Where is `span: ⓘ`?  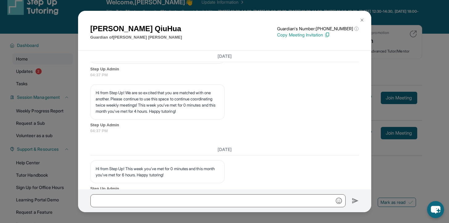 span: ⓘ is located at coordinates (357, 29).